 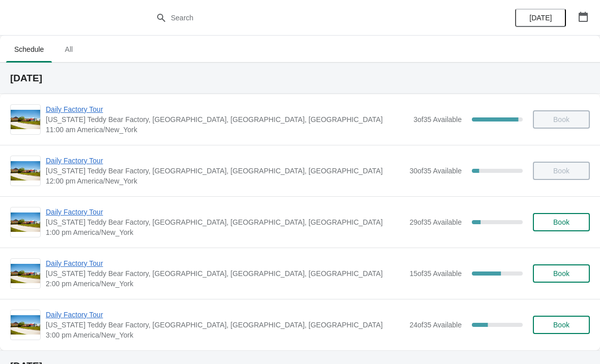 What do you see at coordinates (25, 325) in the screenshot?
I see `img: Daily Factory Tour | Vermont Teddy Bear Factory, Shelburne Road, Shelburne, VT, USA | 3:00 pm Ame...` at bounding box center [25, 325].